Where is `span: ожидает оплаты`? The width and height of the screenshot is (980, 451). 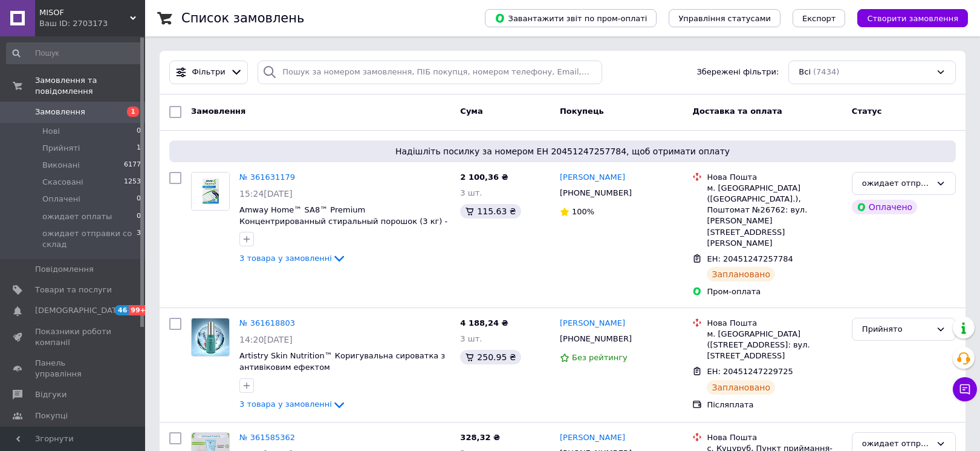 span: ожидает оплаты is located at coordinates (77, 217).